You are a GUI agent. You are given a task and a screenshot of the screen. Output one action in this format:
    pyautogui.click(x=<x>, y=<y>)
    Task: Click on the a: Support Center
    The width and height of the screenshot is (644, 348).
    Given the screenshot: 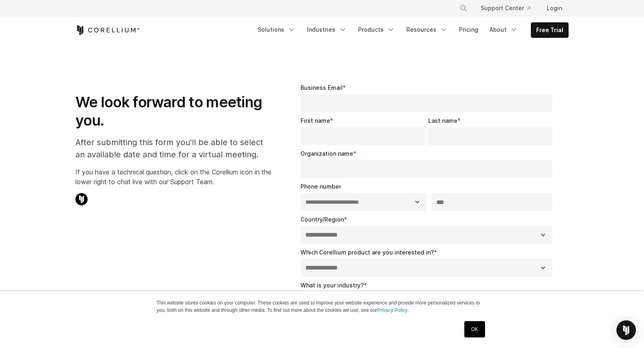 What is the action you would take?
    pyautogui.click(x=506, y=8)
    